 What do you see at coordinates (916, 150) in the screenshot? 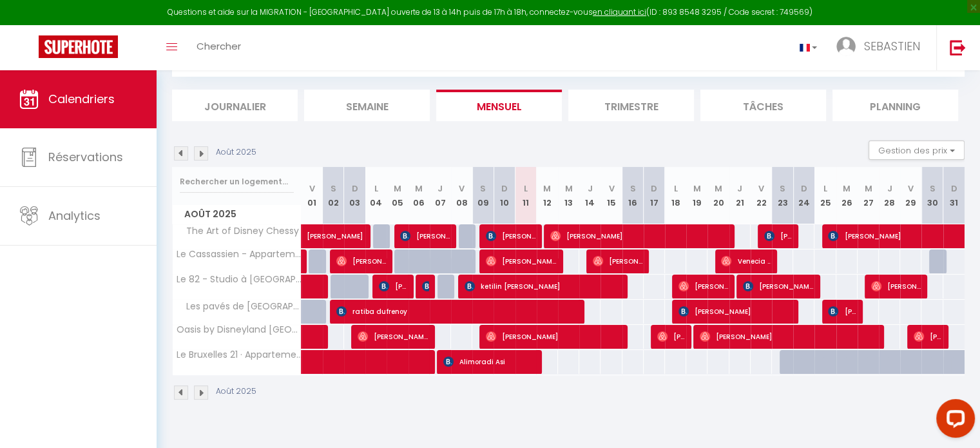
I see `button: Gestion des prix` at bounding box center [916, 150].